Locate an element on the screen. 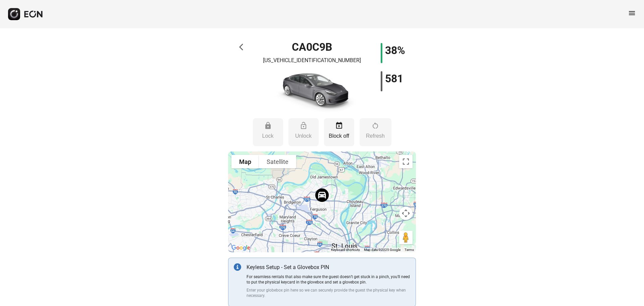  a: Terms (opens in new tab) is located at coordinates (409, 249).